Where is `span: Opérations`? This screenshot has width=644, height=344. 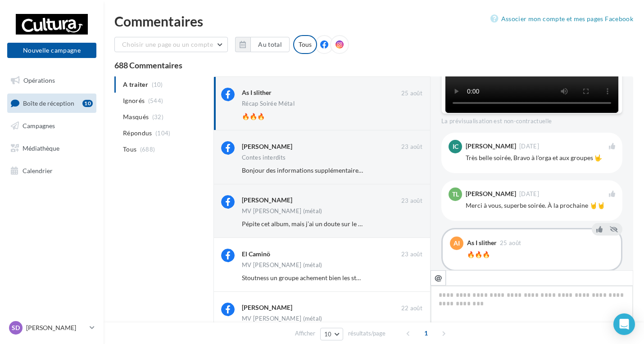
span: Opérations is located at coordinates (39, 80).